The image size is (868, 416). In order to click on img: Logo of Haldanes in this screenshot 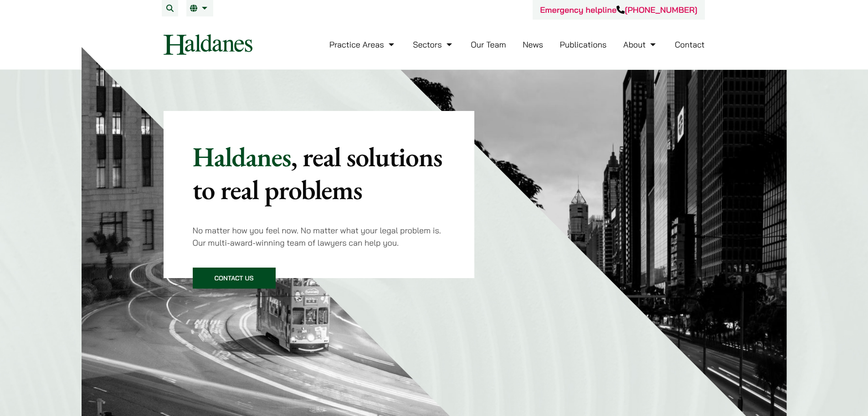, I will do `click(208, 44)`.